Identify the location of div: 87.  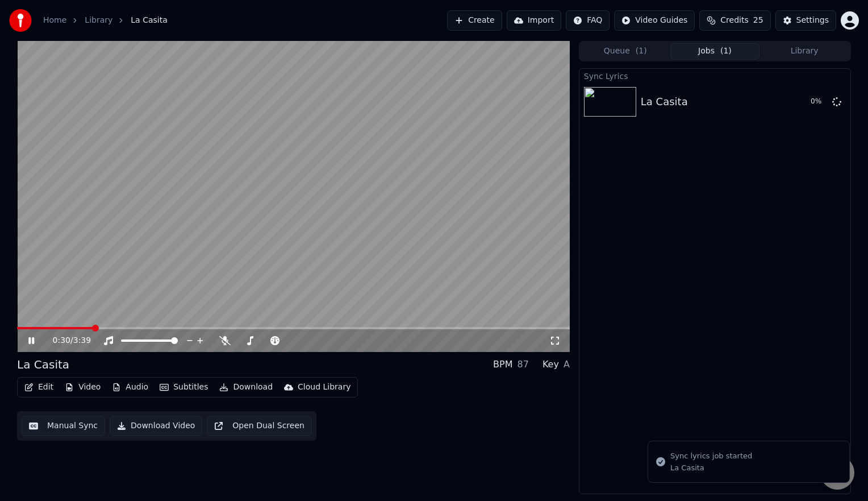
(523, 364).